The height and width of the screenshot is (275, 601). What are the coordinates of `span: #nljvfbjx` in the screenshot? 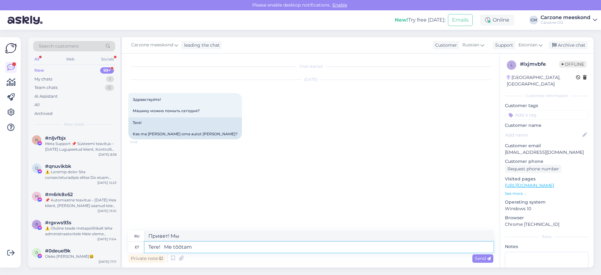 It's located at (55, 138).